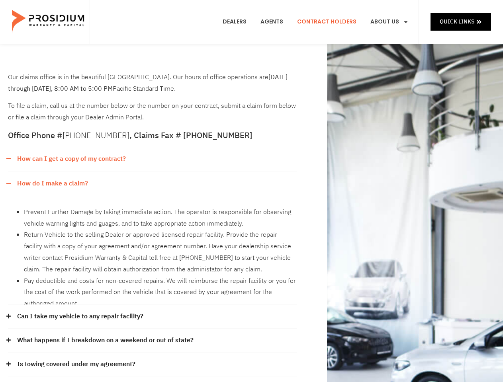 Image resolution: width=503 pixels, height=382 pixels. I want to click on div: Can I take my vehicle to any repair facility?, so click(153, 317).